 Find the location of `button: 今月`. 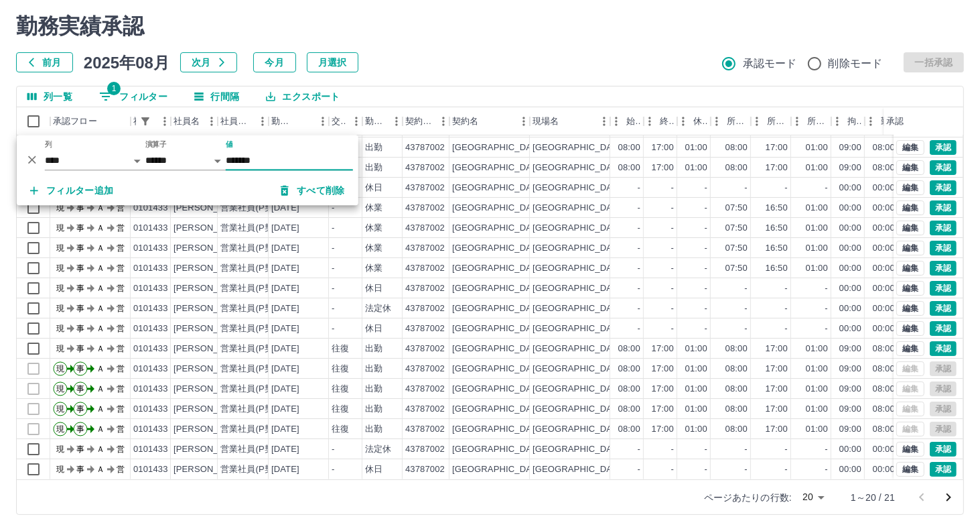

button: 今月 is located at coordinates (274, 62).